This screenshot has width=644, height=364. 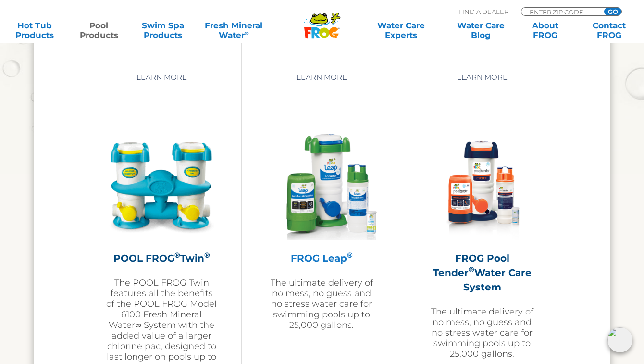 What do you see at coordinates (233, 30) in the screenshot?
I see `a: Fresh MineralWater∞` at bounding box center [233, 30].